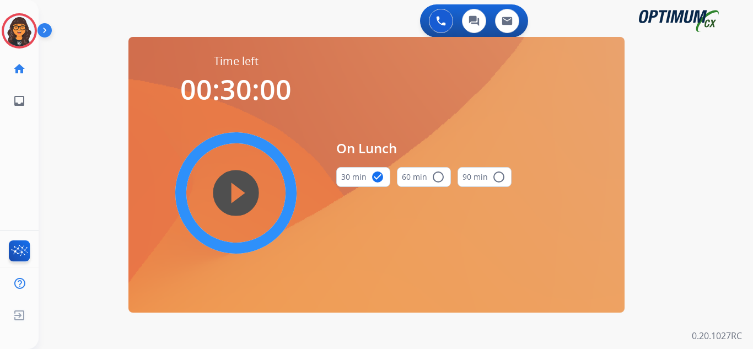 The height and width of the screenshot is (349, 753). Describe the element at coordinates (424, 148) in the screenshot. I see `span: On Lunch` at that location.